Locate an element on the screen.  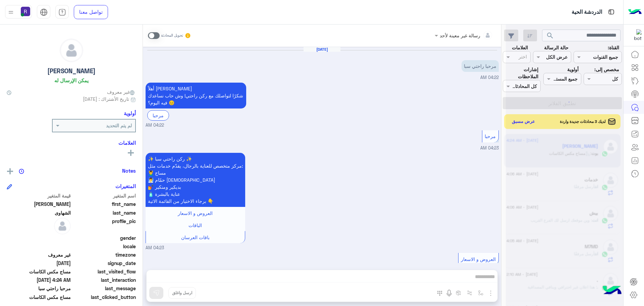
span: gender is located at coordinates (104, 238).